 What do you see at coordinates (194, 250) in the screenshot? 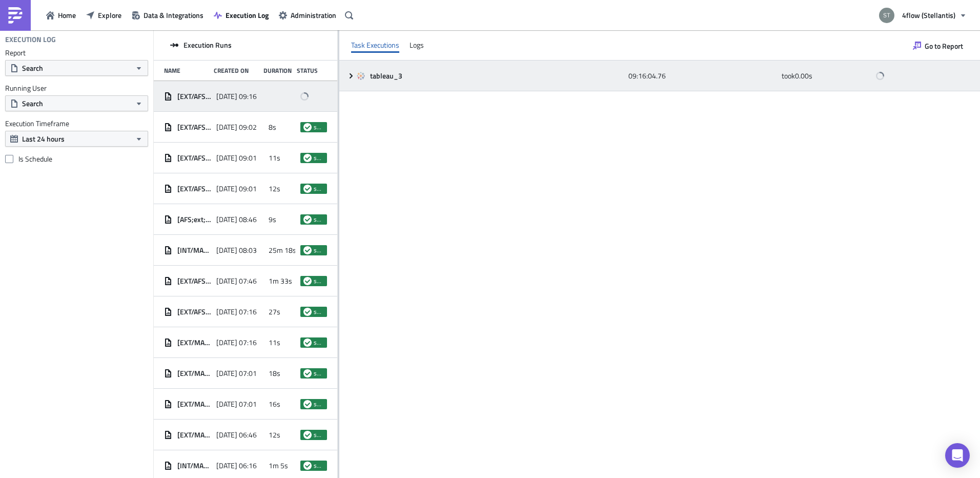
I see `span: [INT/MAN/m.smil] Suspicious singletrips` at bounding box center [194, 250].